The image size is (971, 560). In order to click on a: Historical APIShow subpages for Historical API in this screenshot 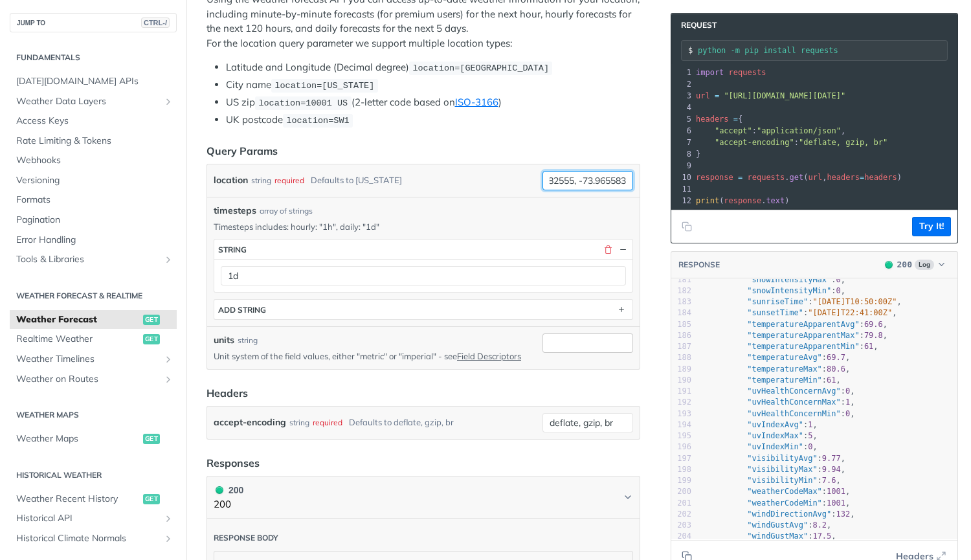, I will do `click(93, 519)`.